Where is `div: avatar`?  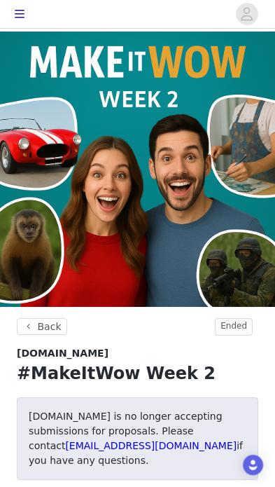 div: avatar is located at coordinates (247, 14).